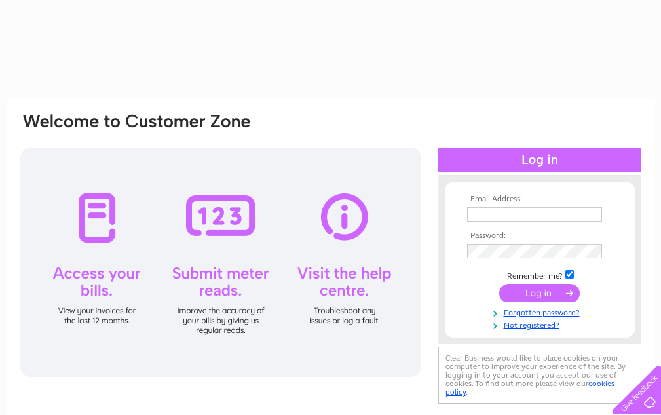 The width and height of the screenshot is (661, 415). Describe the element at coordinates (540, 275) in the screenshot. I see `td: Remember me?` at that location.